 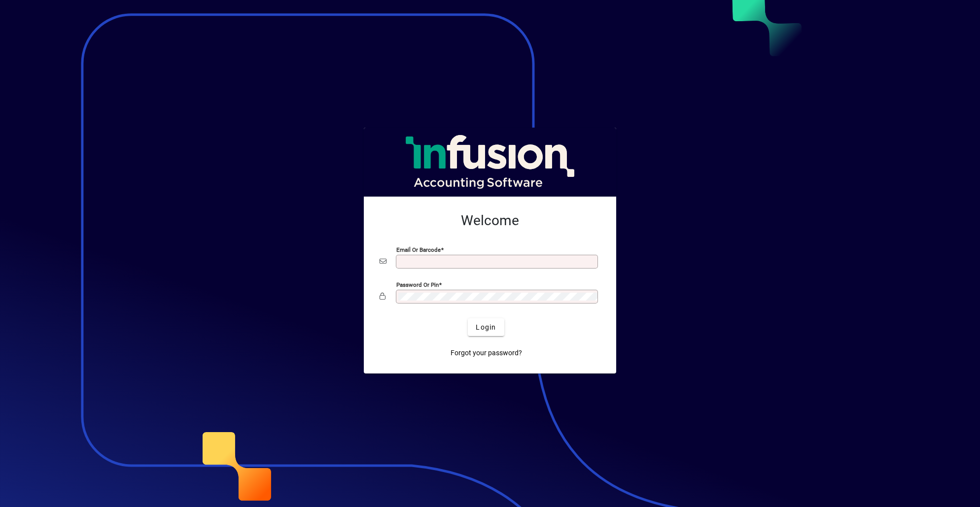 I want to click on span: Forgot your password?, so click(x=486, y=353).